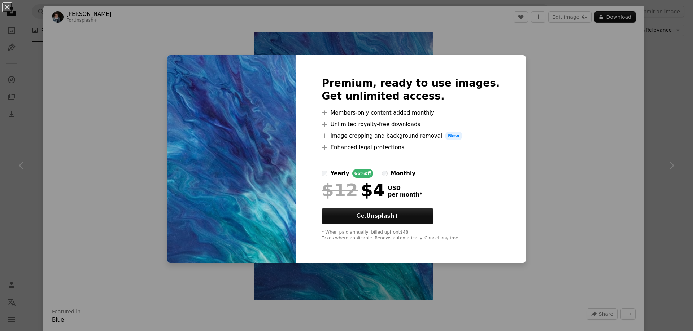  What do you see at coordinates (353, 190) in the screenshot?
I see `div: $4` at bounding box center [353, 190].